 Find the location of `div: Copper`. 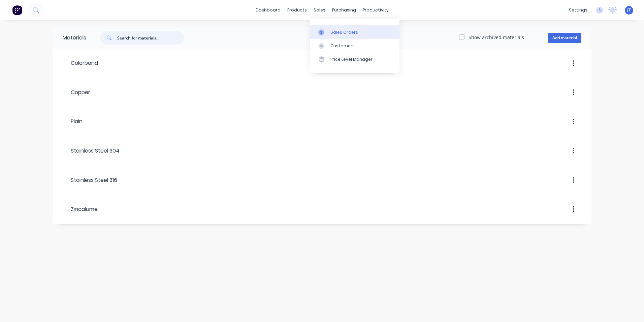

div: Copper is located at coordinates (76, 92).